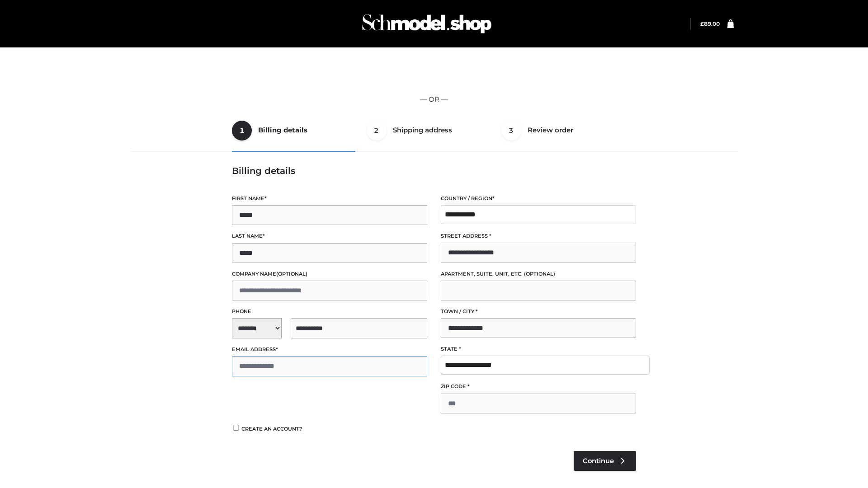 This screenshot has height=488, width=868. What do you see at coordinates (538, 311) in the screenshot?
I see `label: Town / City` at bounding box center [538, 311].